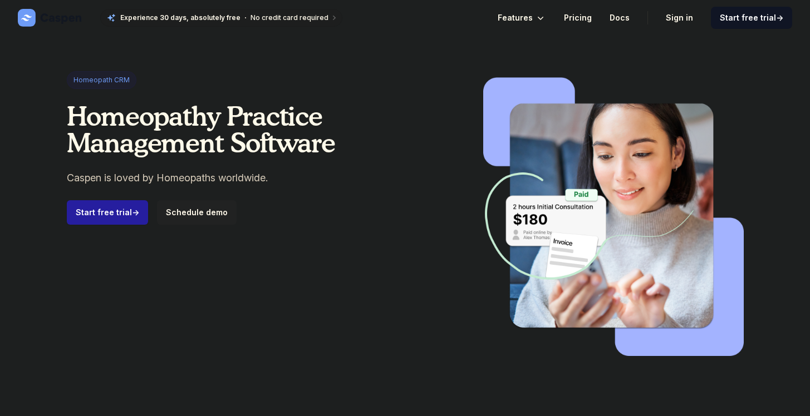  What do you see at coordinates (515, 18) in the screenshot?
I see `span: Features` at bounding box center [515, 18].